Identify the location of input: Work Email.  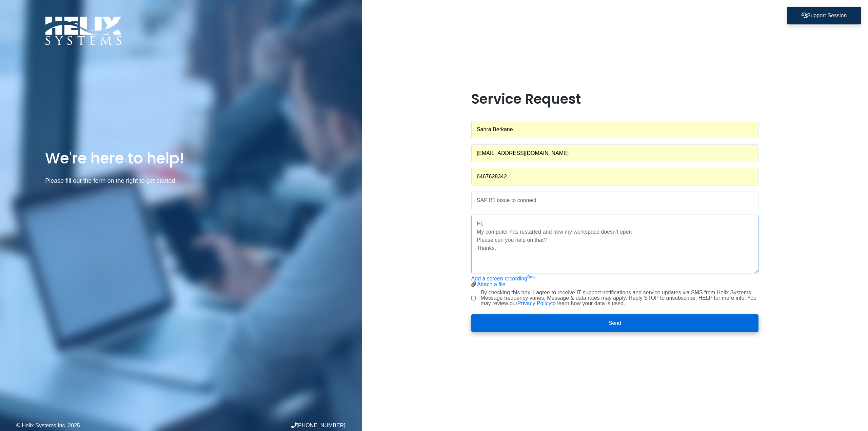
(615, 153).